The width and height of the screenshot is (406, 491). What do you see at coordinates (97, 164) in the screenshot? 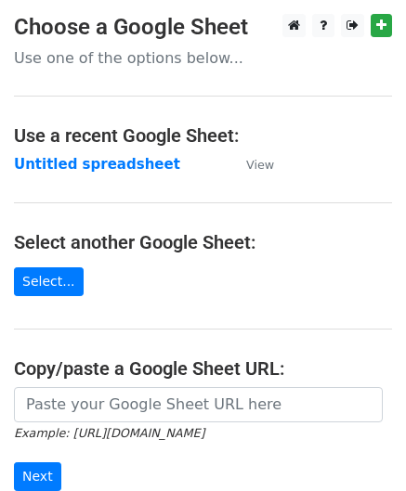
I see `strong: Untitled spreadsheet` at bounding box center [97, 164].